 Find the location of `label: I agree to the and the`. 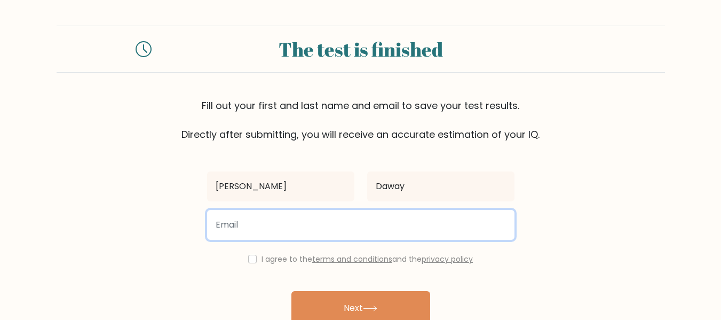

label: I agree to the and the is located at coordinates (367, 259).